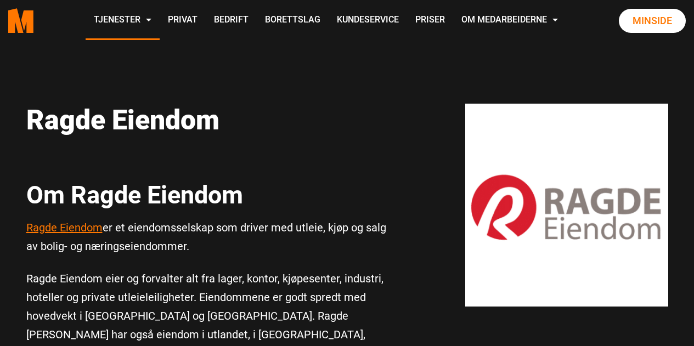  What do you see at coordinates (368, 20) in the screenshot?
I see `a: Kundeservice` at bounding box center [368, 20].